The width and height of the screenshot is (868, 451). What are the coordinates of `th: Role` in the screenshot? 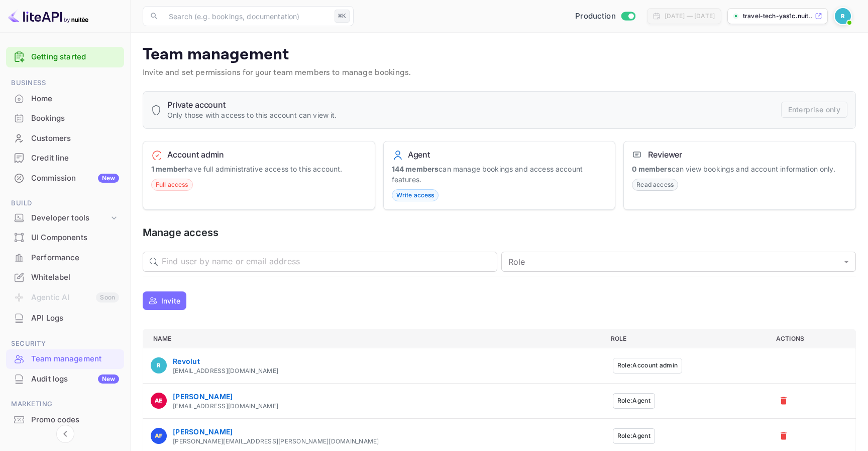 It's located at (685, 338).